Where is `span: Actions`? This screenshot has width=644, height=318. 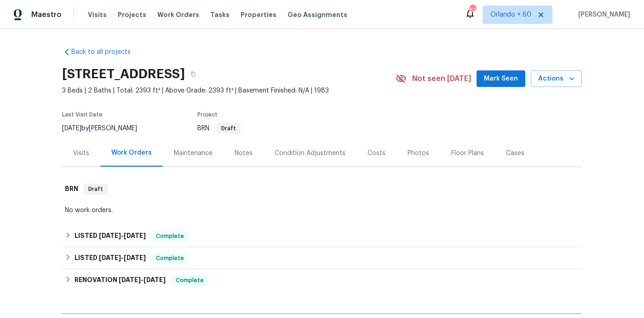 span: Actions is located at coordinates (556, 79).